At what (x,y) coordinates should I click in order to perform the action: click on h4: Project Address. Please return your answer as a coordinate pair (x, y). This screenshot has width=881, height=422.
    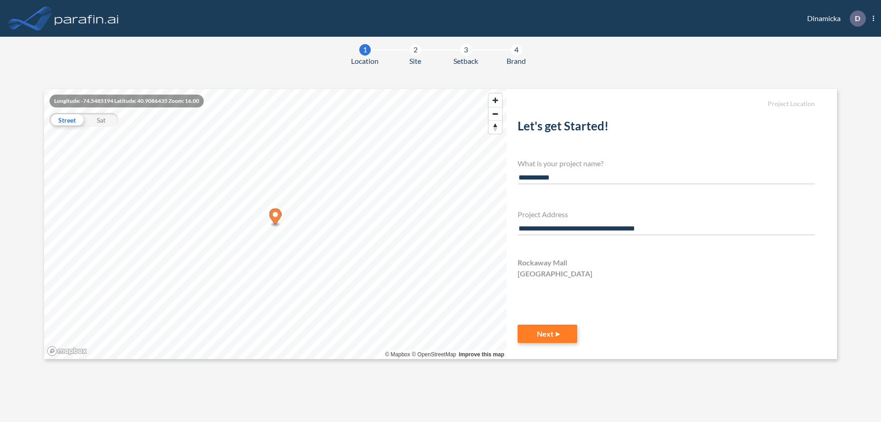
    Looking at the image, I should click on (667, 214).